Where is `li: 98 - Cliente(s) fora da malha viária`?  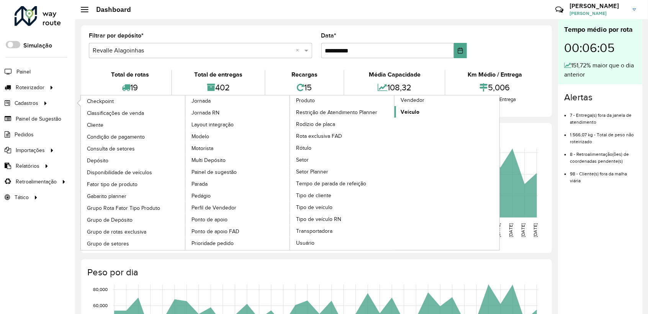 li: 98 - Cliente(s) fora da malha viária is located at coordinates (602, 174).